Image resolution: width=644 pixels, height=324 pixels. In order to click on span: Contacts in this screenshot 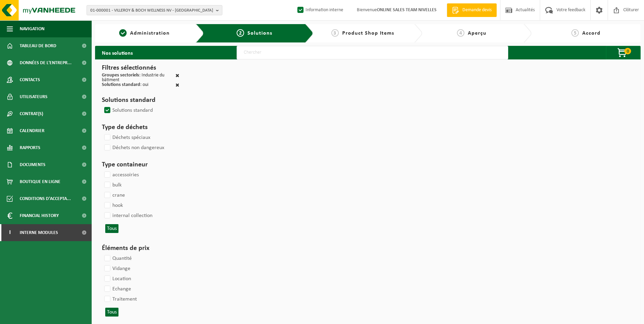, I will do `click(30, 80)`.